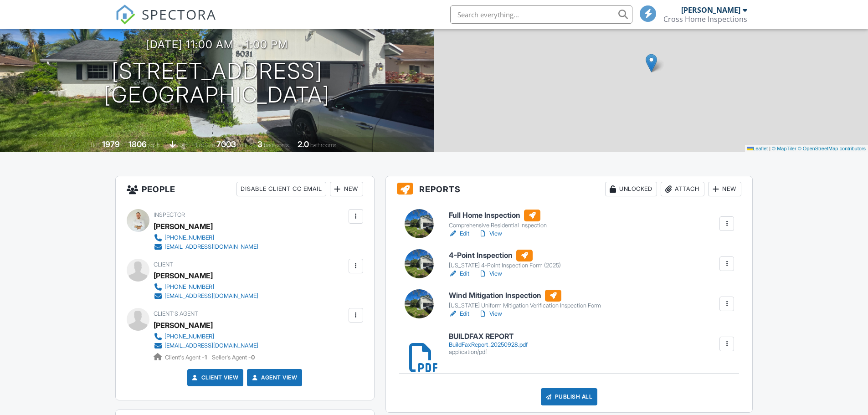 Image resolution: width=868 pixels, height=415 pixels. I want to click on div: application/pdf, so click(488, 352).